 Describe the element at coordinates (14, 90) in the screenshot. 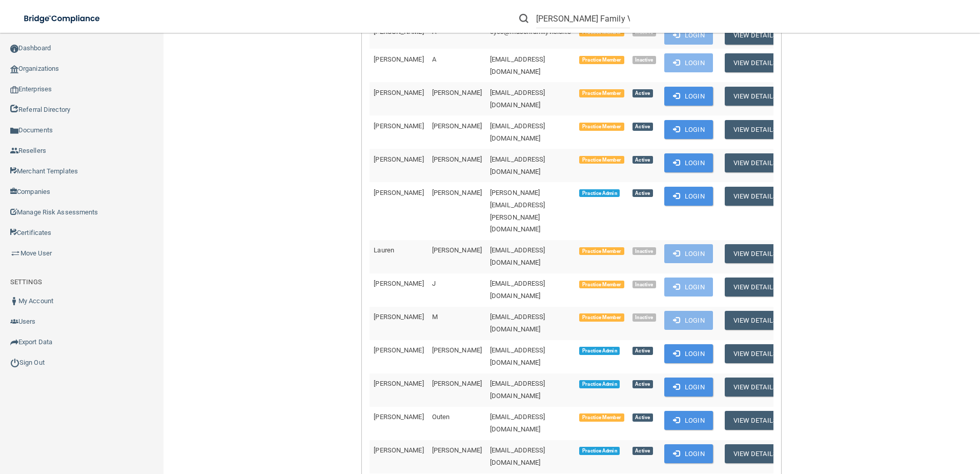

I see `img: enterprise.0d942306.png` at that location.